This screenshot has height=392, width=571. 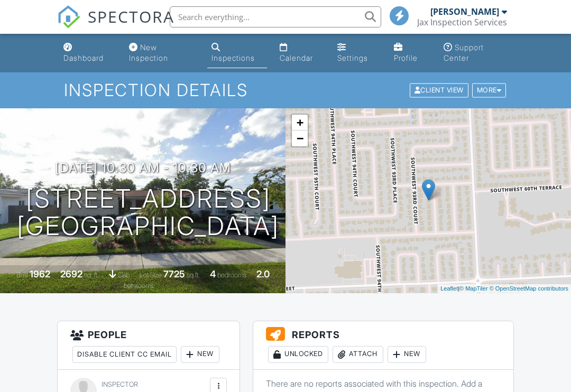 I want to click on a: SPECTORA, so click(x=116, y=25).